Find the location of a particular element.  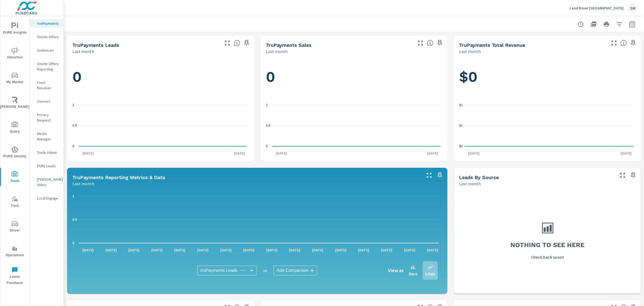

span: The number of truPayments leads. is located at coordinates (237, 43).